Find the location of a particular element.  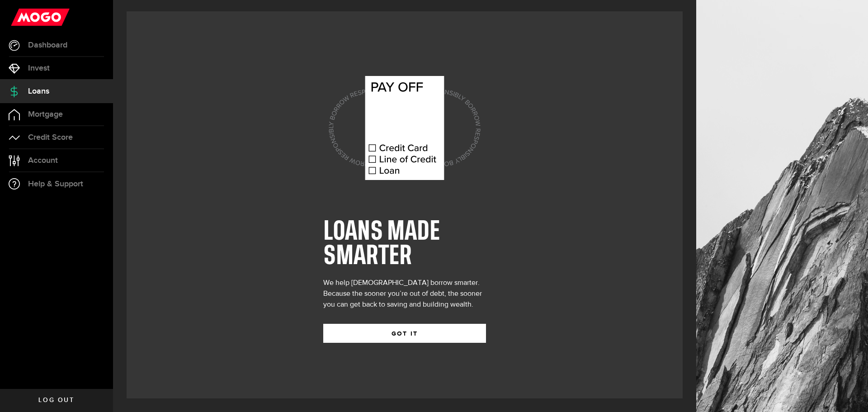

span: Account is located at coordinates (43, 160).